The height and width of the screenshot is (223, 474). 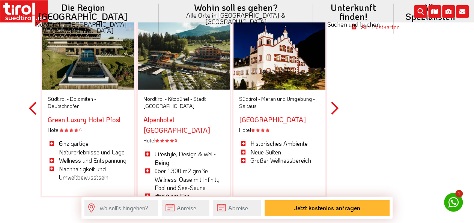 What do you see at coordinates (88, 174) in the screenshot?
I see `li: Nachhaltigkeit und Umweltbewusstsein` at bounding box center [88, 174].